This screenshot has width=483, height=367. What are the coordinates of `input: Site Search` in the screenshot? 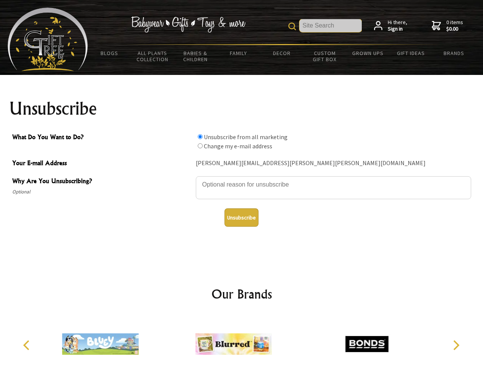 It's located at (330, 26).